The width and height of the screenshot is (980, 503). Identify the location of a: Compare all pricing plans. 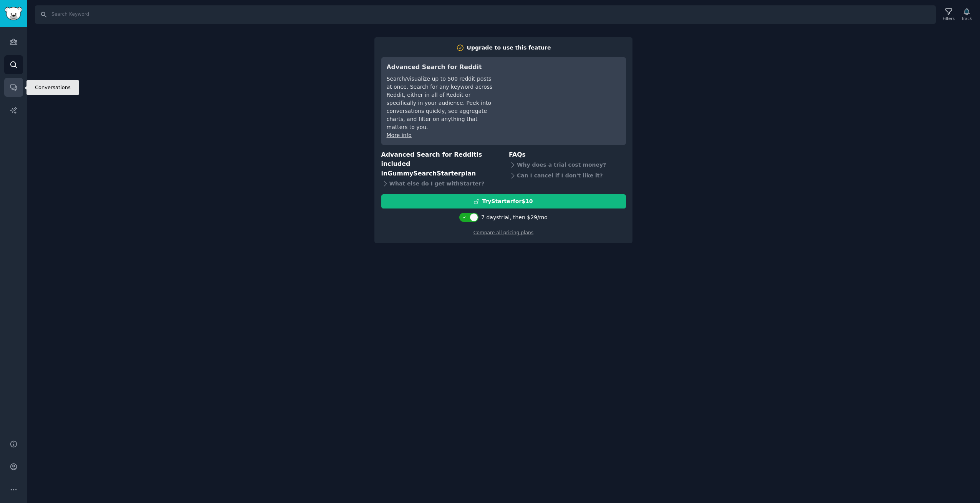
(504, 233).